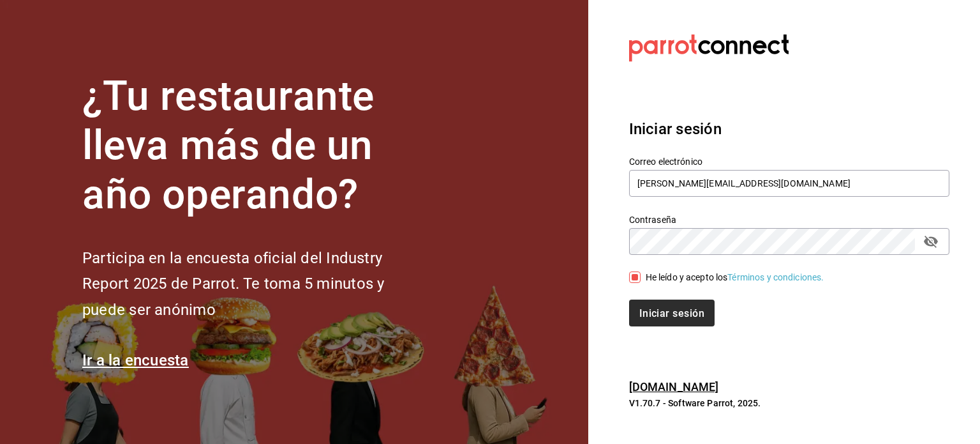  Describe the element at coordinates (653, 219) in the screenshot. I see `font: Contraseña` at that location.